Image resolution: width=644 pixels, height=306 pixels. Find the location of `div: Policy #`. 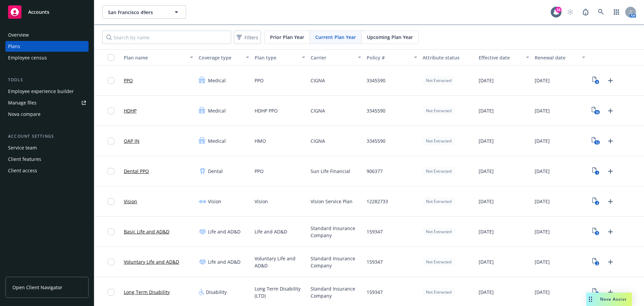

div: Policy # is located at coordinates (388, 58).